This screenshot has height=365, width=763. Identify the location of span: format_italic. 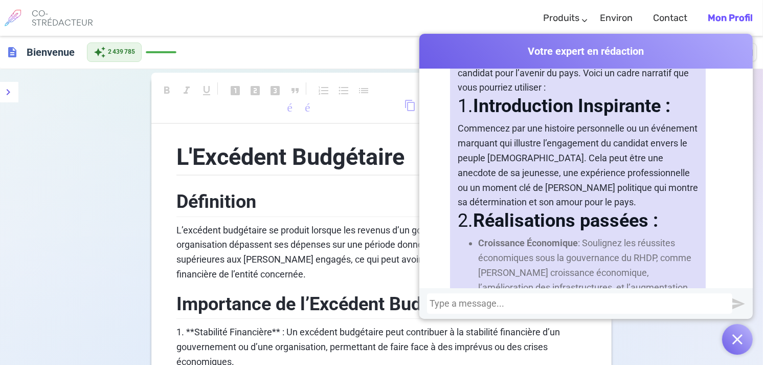
(187, 91).